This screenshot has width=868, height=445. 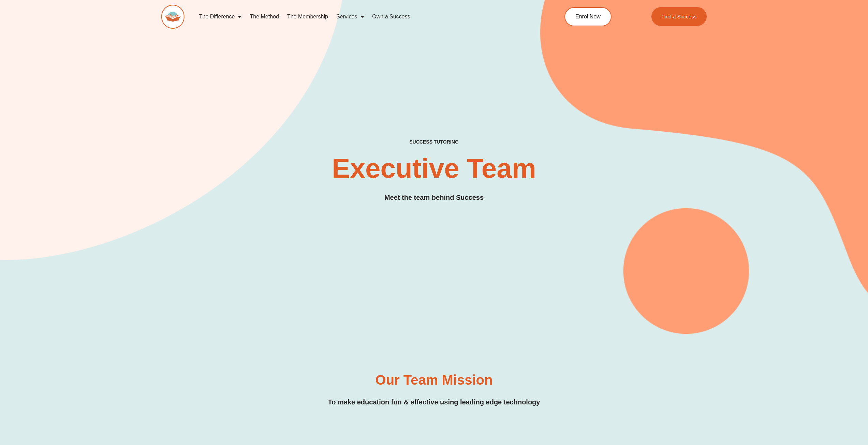 I want to click on h3: Our Team Mission, so click(x=434, y=380).